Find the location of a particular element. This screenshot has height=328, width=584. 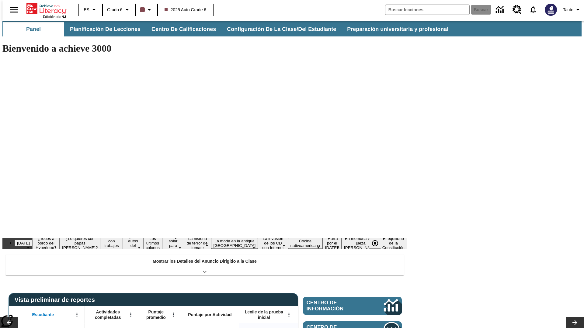

button: Diapositiva 4 Niños con trabajos sucios is located at coordinates (111, 244).